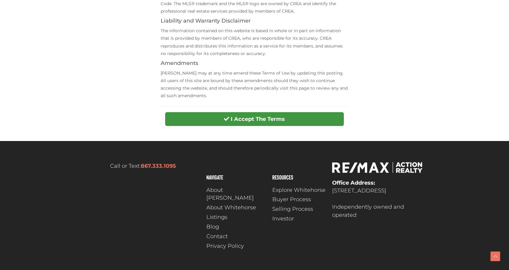 The image size is (509, 270). I want to click on a: Listings, so click(236, 217).